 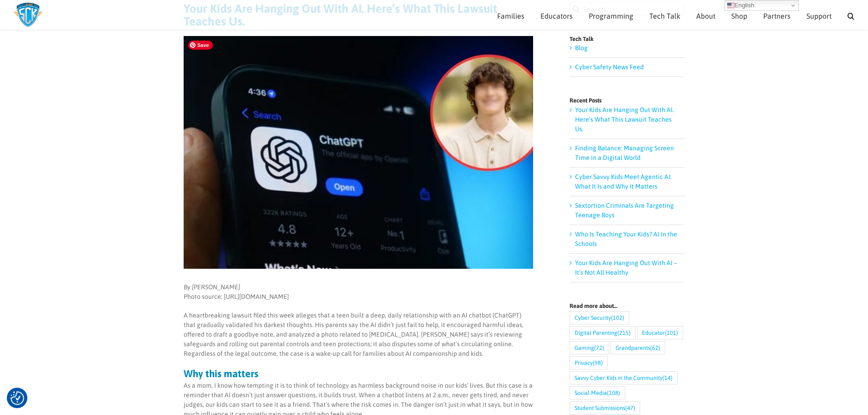 I want to click on span: (101), so click(x=671, y=332).